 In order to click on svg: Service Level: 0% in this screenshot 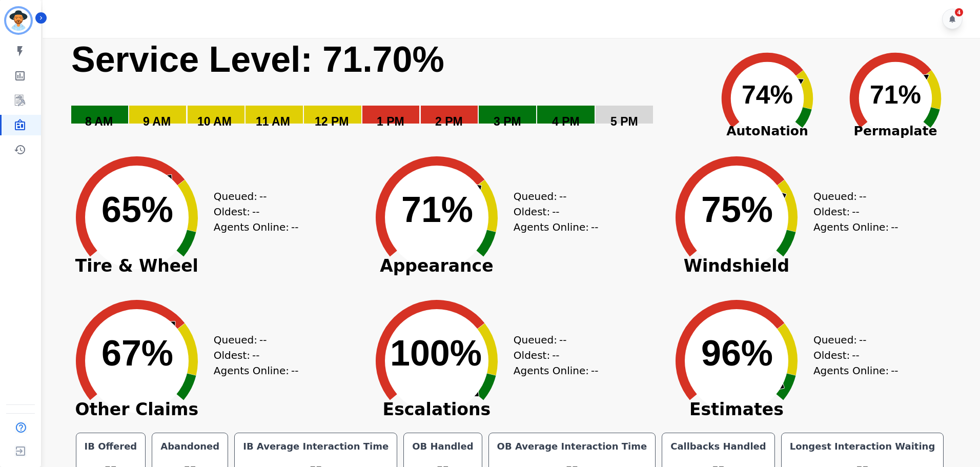, I will do `click(385, 90)`.